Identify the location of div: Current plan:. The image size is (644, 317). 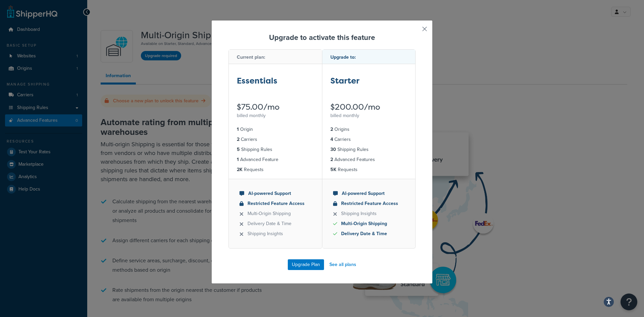
(275, 57).